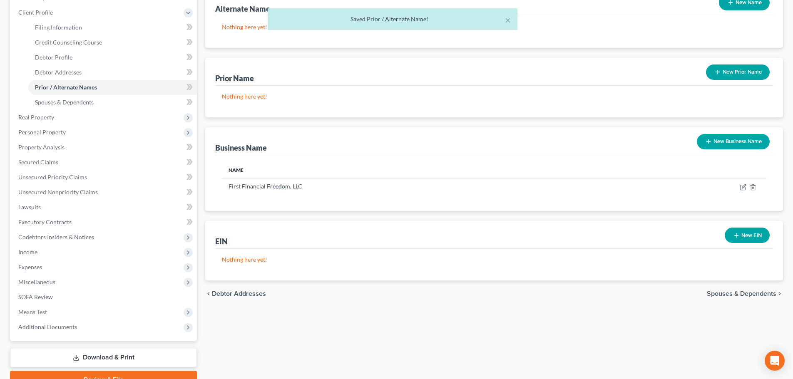 This screenshot has height=379, width=793. Describe the element at coordinates (37, 282) in the screenshot. I see `span: Miscellaneous` at that location.